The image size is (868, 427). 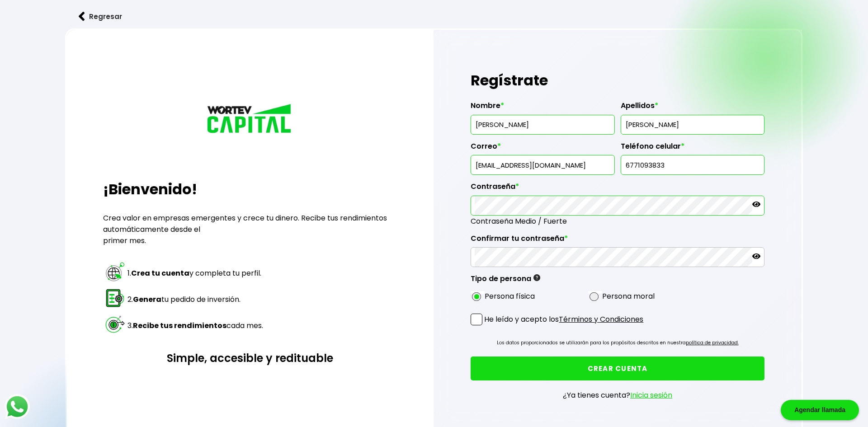 What do you see at coordinates (617, 189) in the screenshot?
I see `label: Contraseña` at bounding box center [617, 189].